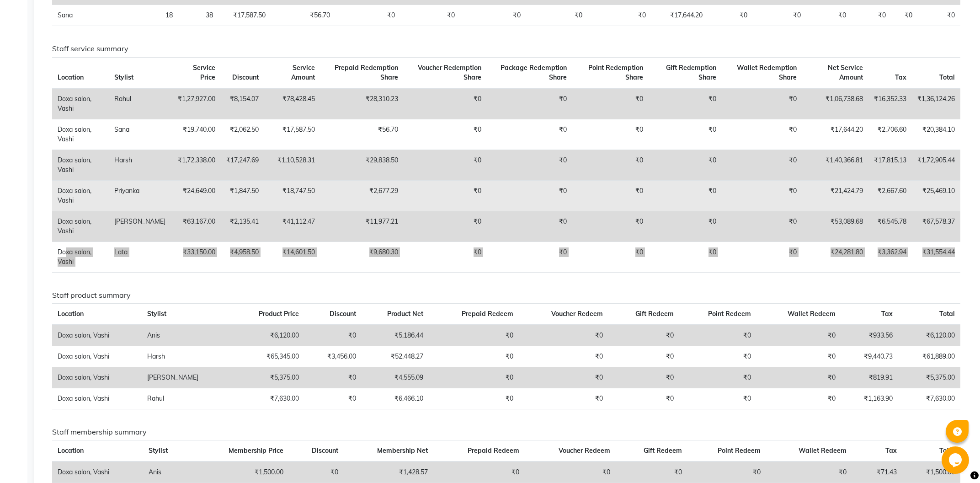 The width and height of the screenshot is (980, 483). What do you see at coordinates (506, 432) in the screenshot?
I see `h6: Staff membership summary` at bounding box center [506, 432].